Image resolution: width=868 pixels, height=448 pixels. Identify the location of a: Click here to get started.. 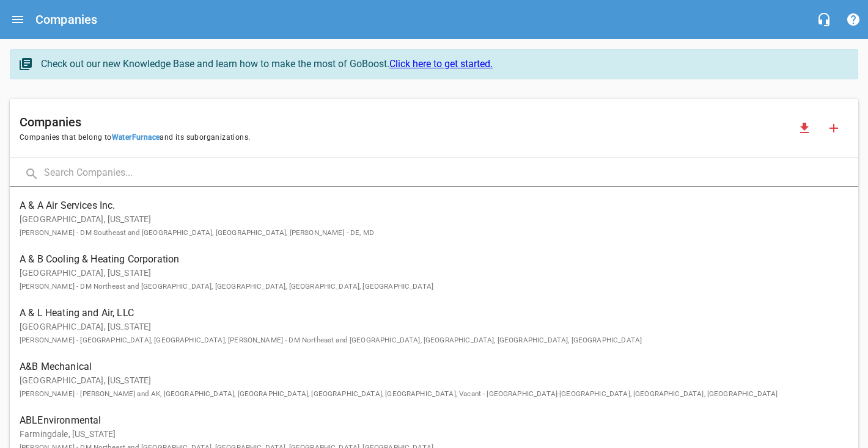
(441, 63).